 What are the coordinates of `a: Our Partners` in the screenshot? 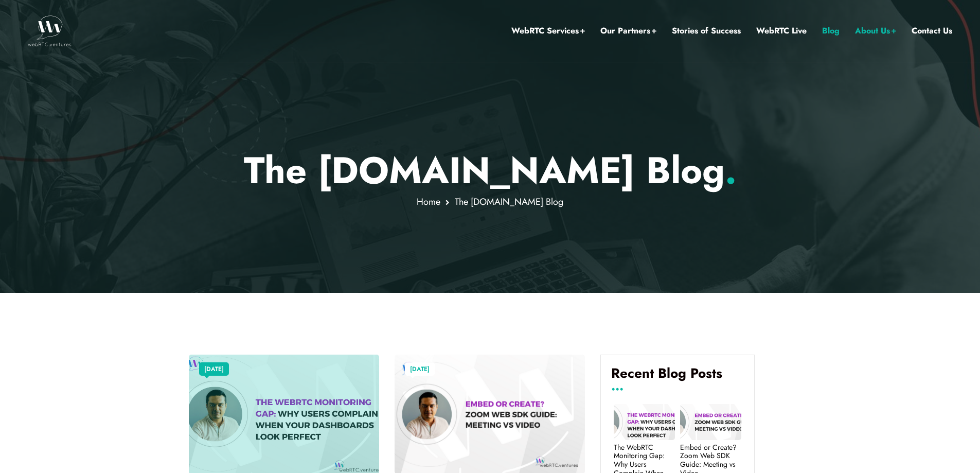 It's located at (628, 31).